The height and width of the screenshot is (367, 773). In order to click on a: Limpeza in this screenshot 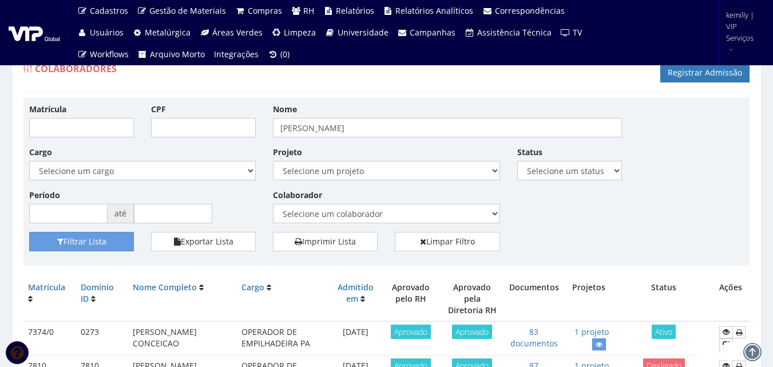, I will do `click(294, 33)`.